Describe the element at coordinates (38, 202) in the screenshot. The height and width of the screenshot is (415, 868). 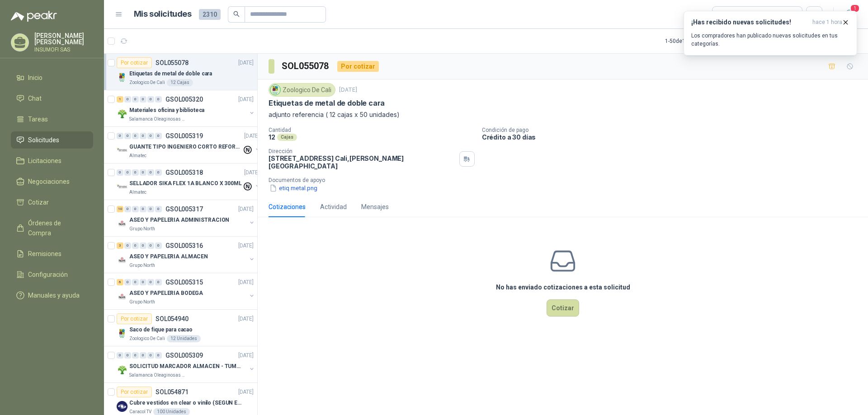
I see `span: Cotizar` at that location.